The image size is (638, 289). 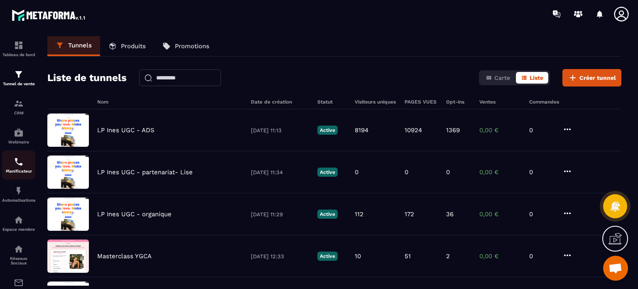 I want to click on h6: Commandes, so click(x=544, y=102).